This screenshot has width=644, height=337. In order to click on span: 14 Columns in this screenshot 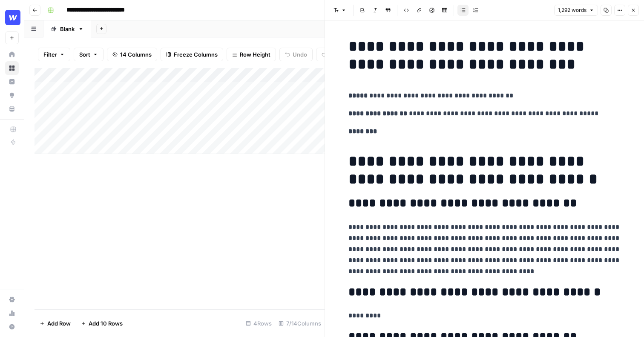, I will do `click(136, 55)`.